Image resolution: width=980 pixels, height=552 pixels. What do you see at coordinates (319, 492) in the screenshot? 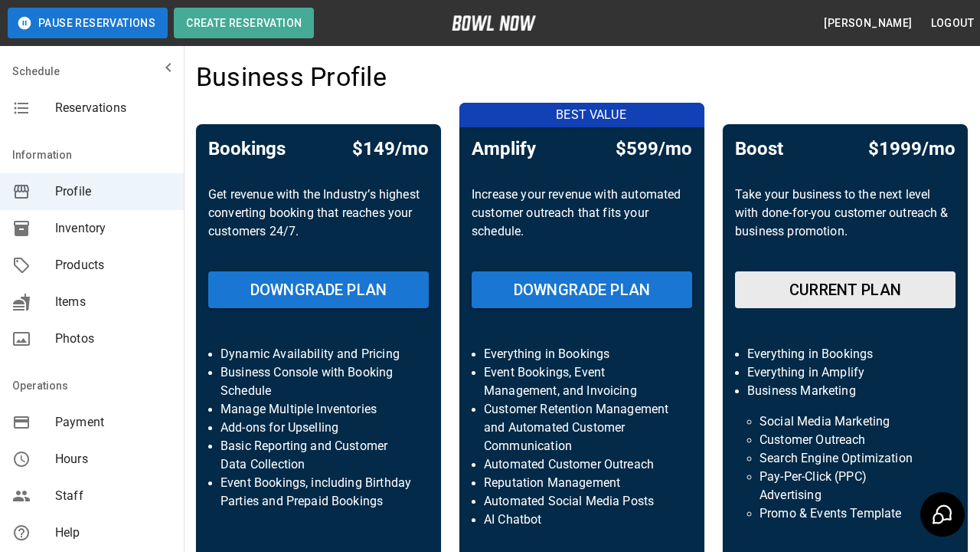
I see `p: Event Bookings, including Birthday Parties and Prepaid Bookings` at bounding box center [319, 492].